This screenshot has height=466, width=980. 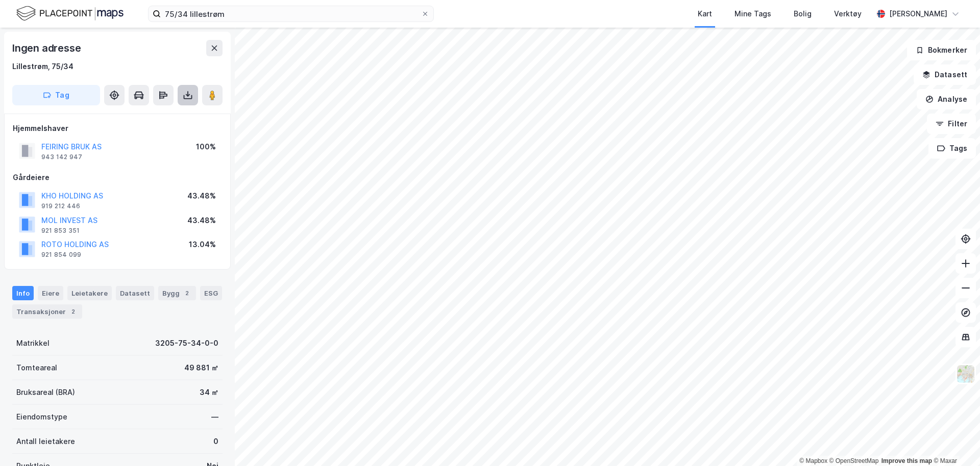 I want to click on a: Improve this map, so click(x=906, y=461).